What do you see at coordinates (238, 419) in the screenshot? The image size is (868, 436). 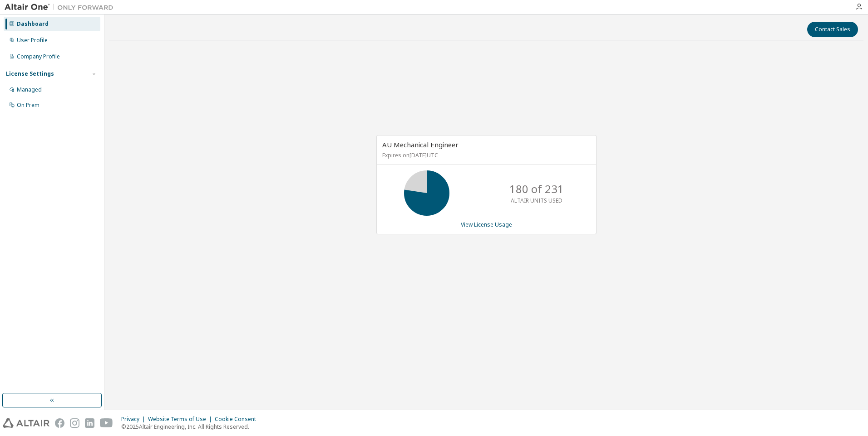 I see `div: Cookie Consent` at bounding box center [238, 419].